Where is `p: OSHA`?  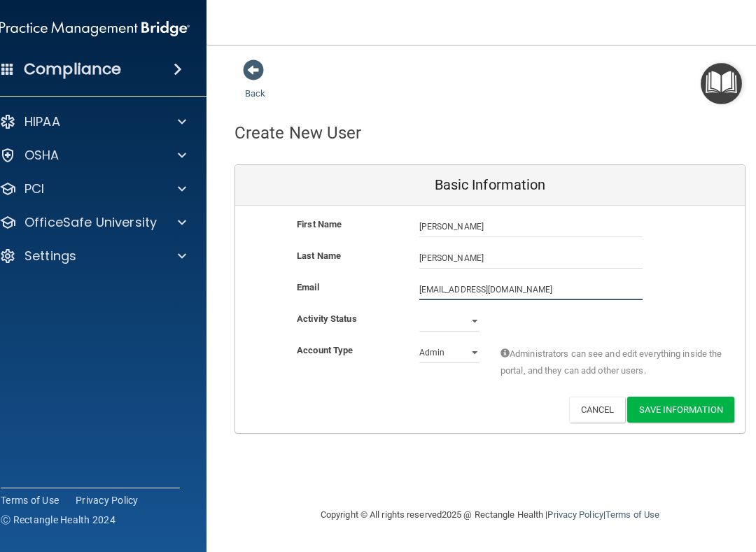
p: OSHA is located at coordinates (42, 155).